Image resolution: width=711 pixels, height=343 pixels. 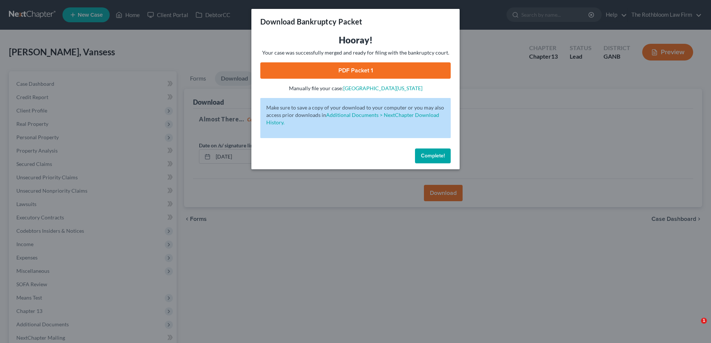 What do you see at coordinates (355, 53) in the screenshot?
I see `p: Your case was successfully merged and ready for filing with the bankruptcy court.` at bounding box center [355, 53].